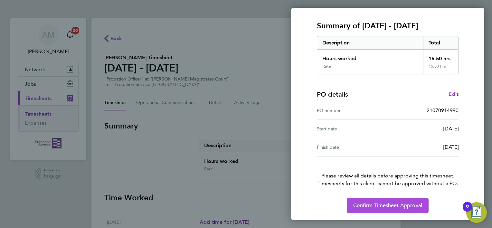 Image resolution: width=492 pixels, height=228 pixels. Describe the element at coordinates (332, 94) in the screenshot. I see `h4: PO details` at that location.